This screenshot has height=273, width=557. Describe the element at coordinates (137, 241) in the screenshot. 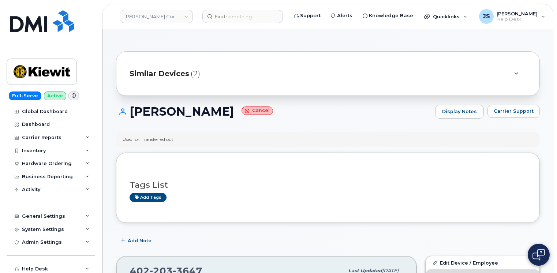

I see `button: Add Note` at that location.